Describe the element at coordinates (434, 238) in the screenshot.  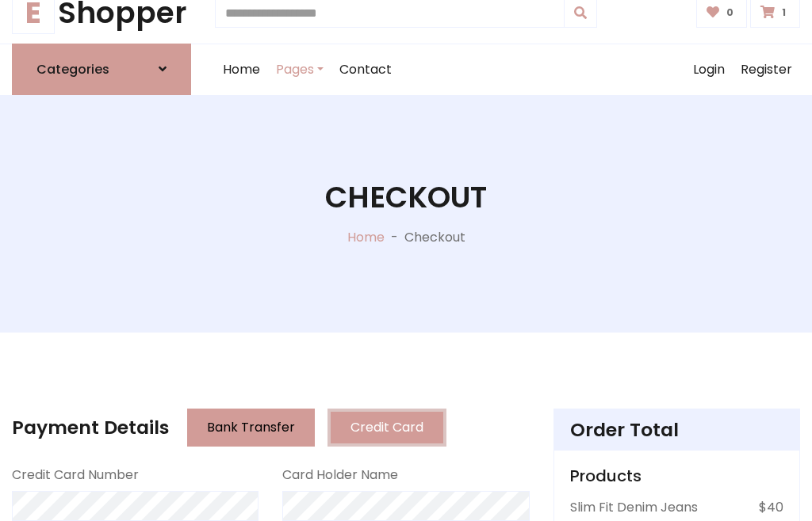
I see `p: Checkout` at that location.